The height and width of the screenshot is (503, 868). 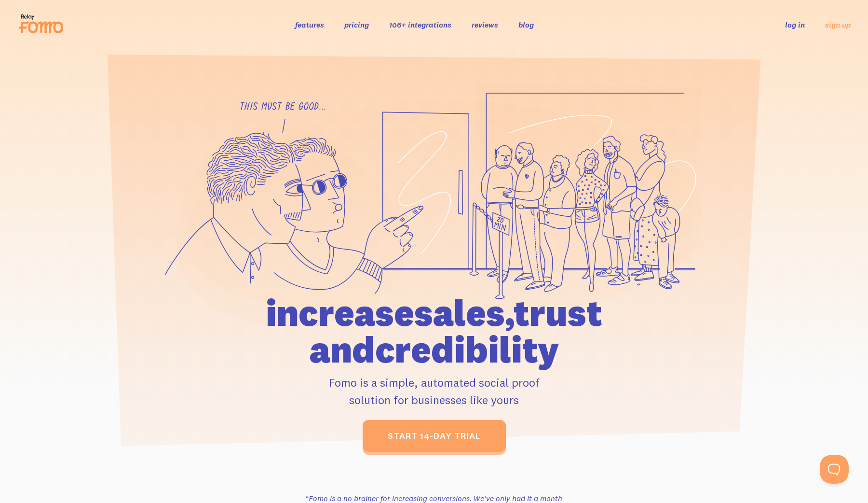 What do you see at coordinates (434, 391) in the screenshot?
I see `p: Fomo is a simple, automated social proof solution for businesses like yours` at bounding box center [434, 391].